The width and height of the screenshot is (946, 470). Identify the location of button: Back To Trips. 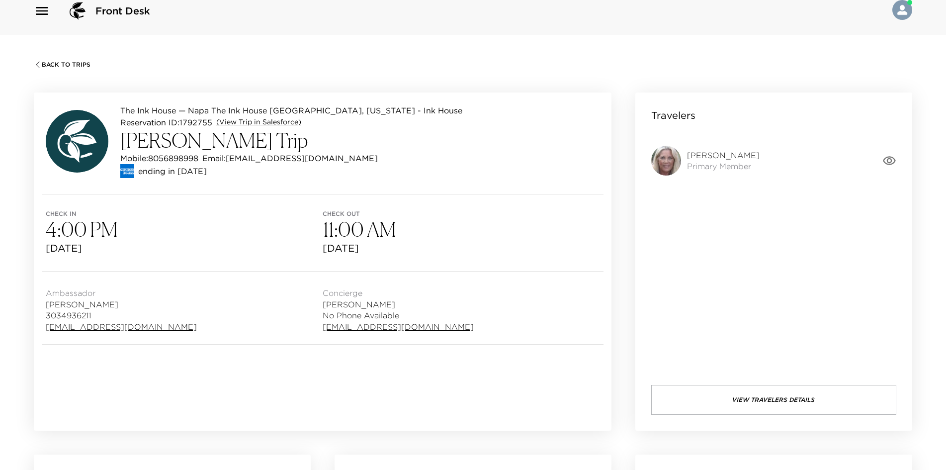
(62, 65).